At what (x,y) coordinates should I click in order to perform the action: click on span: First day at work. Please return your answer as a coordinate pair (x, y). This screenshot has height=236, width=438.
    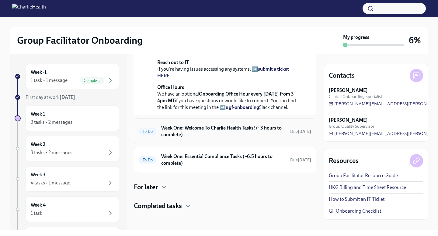
    Looking at the image, I should click on (50, 97).